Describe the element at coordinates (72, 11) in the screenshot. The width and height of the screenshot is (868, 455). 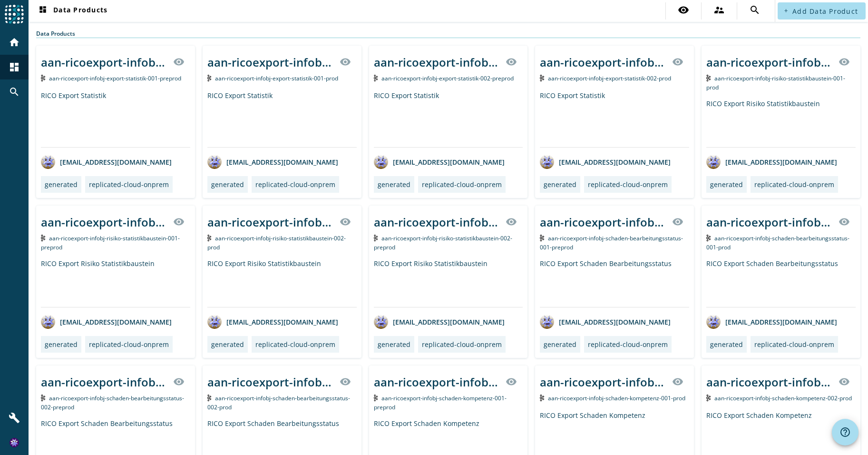
I see `span: Data Products` at that location.